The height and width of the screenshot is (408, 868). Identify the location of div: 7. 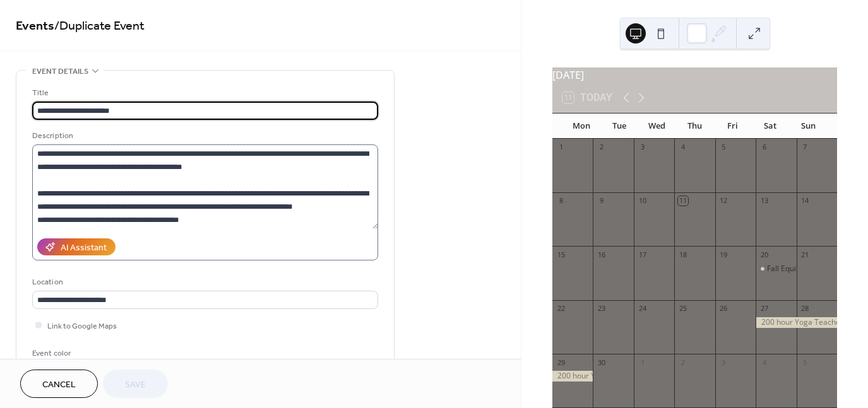
(805, 147).